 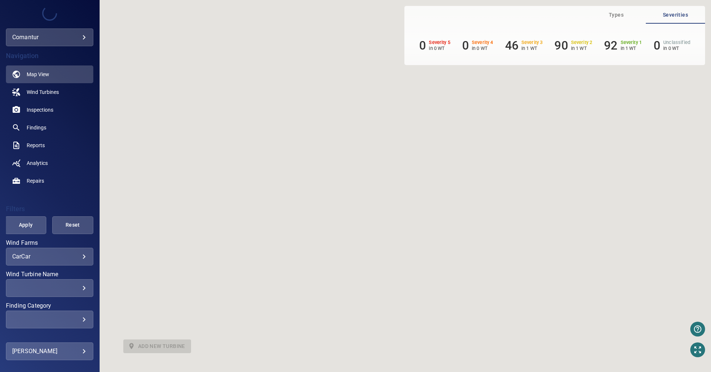 What do you see at coordinates (434, 46) in the screenshot?
I see `li: Severity 5` at bounding box center [434, 46].